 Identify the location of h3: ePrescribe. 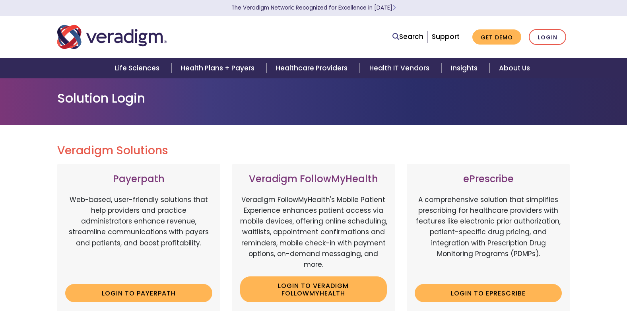
(489, 179).